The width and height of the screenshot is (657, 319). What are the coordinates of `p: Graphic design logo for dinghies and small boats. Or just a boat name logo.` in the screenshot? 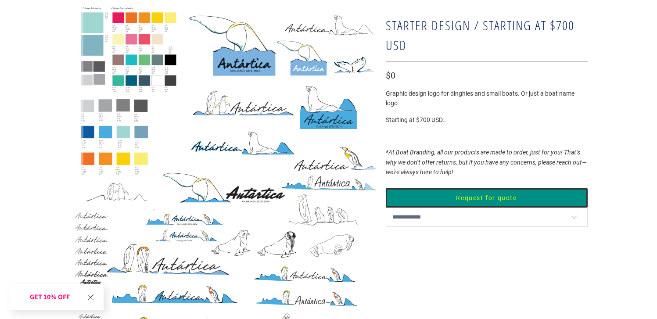 It's located at (487, 98).